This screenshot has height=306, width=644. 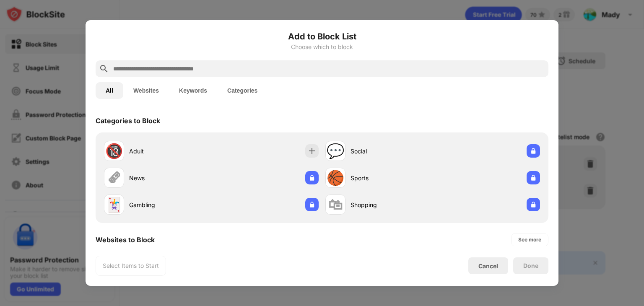 I want to click on div: Categories to Block, so click(x=128, y=120).